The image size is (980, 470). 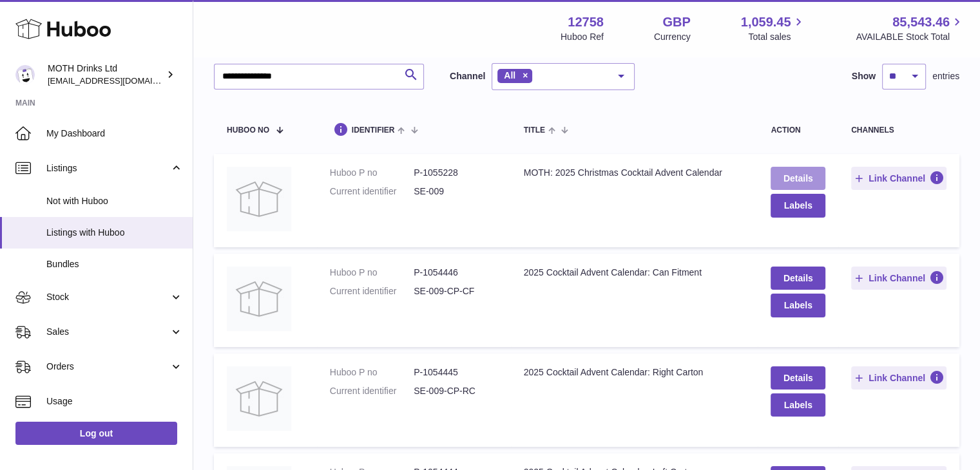 What do you see at coordinates (899, 130) in the screenshot?
I see `div: channels` at bounding box center [899, 130].